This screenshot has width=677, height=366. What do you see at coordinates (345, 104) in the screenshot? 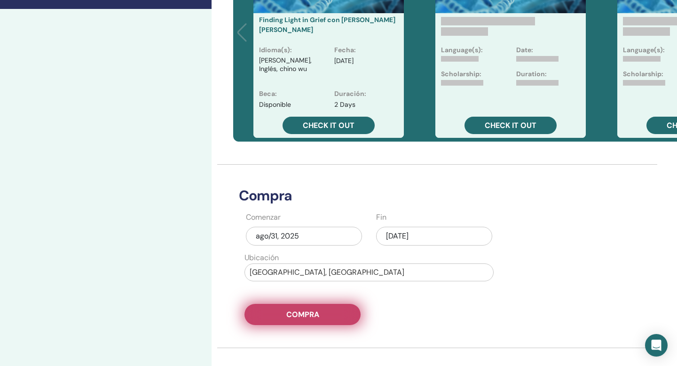
I see `p: 2 Days` at bounding box center [345, 104].